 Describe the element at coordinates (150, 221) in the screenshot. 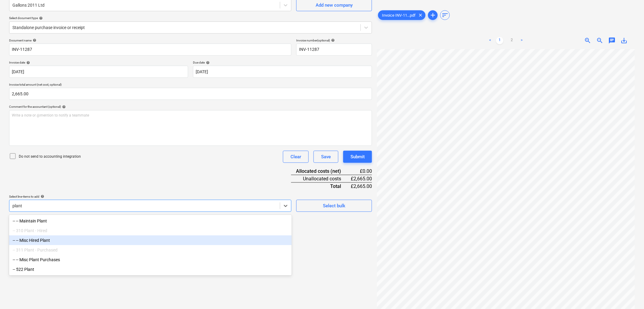

I see `div: -- -- Maintain Plant` at that location.